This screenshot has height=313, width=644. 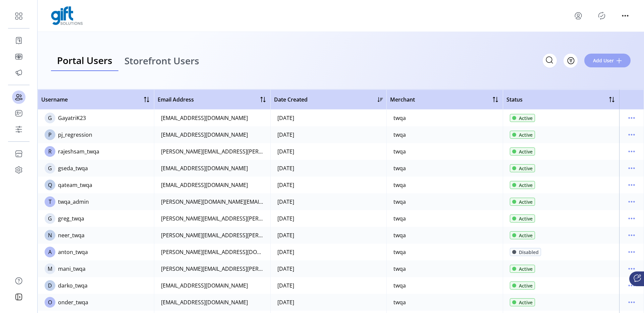 What do you see at coordinates (73, 286) in the screenshot?
I see `div: darko_twqa` at bounding box center [73, 286].